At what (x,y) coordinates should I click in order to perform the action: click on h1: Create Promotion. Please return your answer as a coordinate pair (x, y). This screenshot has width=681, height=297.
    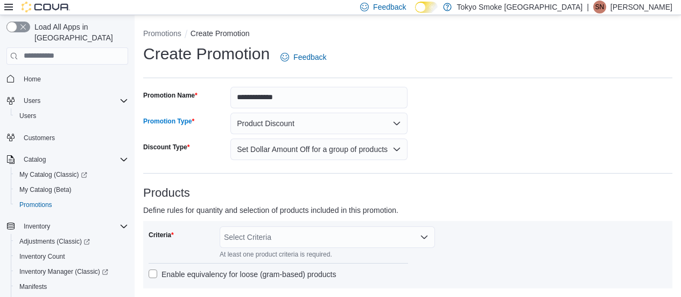
    Looking at the image, I should click on (206, 54).